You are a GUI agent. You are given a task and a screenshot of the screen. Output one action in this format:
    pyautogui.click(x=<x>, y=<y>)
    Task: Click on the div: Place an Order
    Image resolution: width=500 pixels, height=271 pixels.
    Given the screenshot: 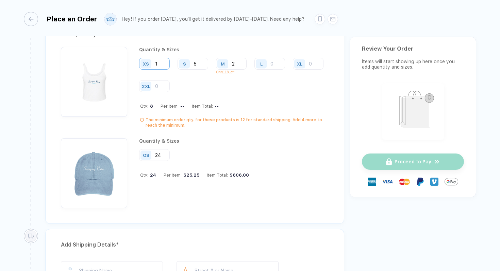 What is the action you would take?
    pyautogui.click(x=72, y=19)
    